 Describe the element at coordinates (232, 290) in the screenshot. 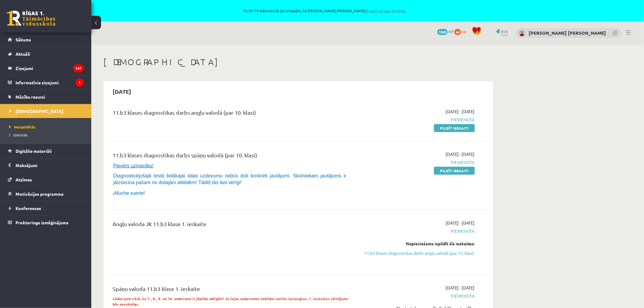

I see `div: Spāņu valoda 11.b3 klase 1. ieskaite` at that location.